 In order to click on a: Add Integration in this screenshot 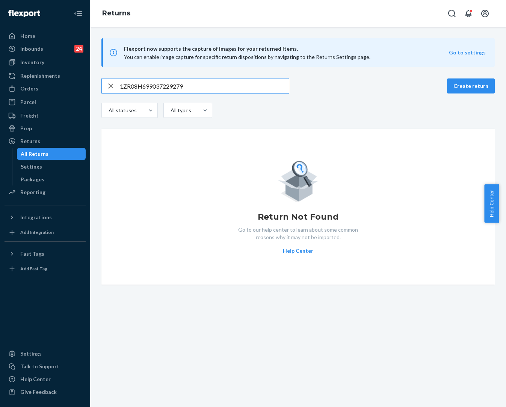, I will do `click(45, 232)`.